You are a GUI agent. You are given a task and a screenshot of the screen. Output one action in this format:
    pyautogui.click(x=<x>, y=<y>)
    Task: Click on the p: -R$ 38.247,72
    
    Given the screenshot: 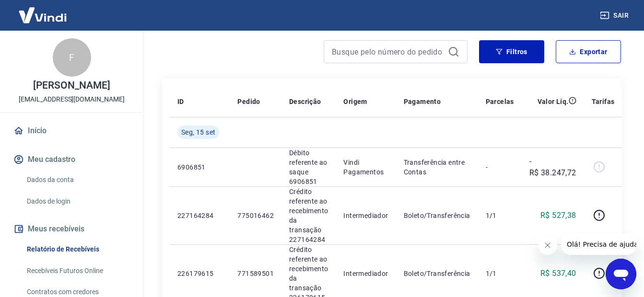 What is the action you would take?
    pyautogui.click(x=553, y=167)
    